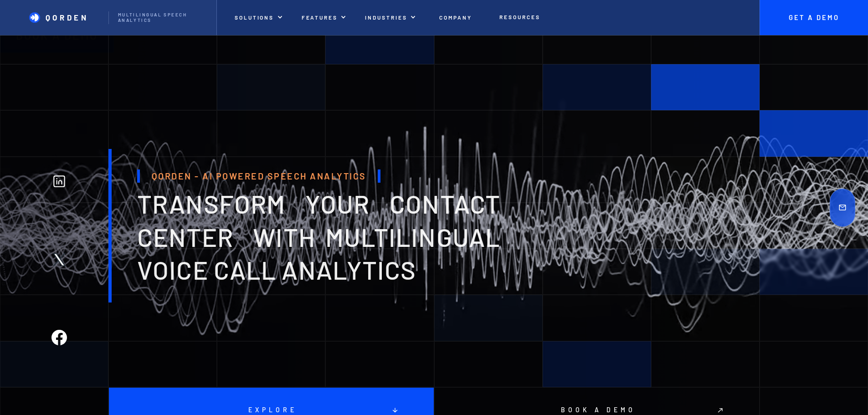 The height and width of the screenshot is (415, 868). What do you see at coordinates (259, 175) in the screenshot?
I see `h1: Qorden - AI Powered Speech Analytics` at bounding box center [259, 175].